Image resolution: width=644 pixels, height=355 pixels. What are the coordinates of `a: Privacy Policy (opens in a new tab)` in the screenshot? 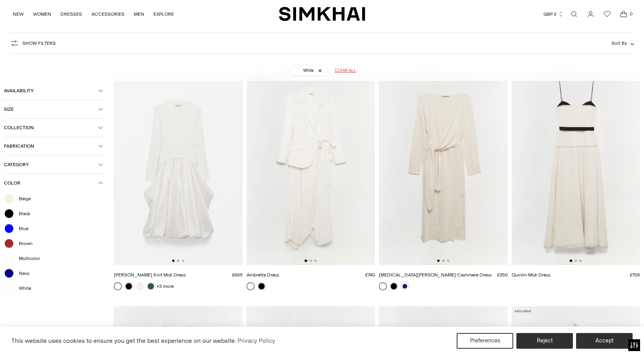 It's located at (256, 341).